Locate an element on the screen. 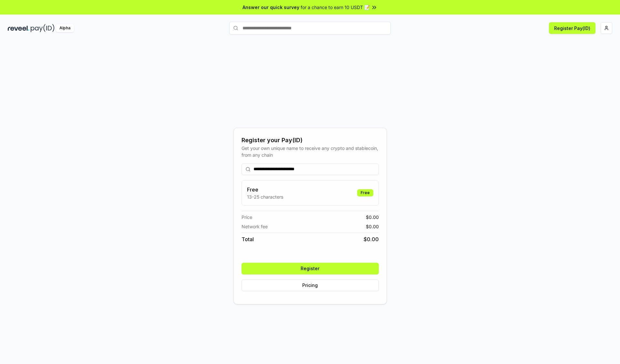 Image resolution: width=620 pixels, height=364 pixels. button: Pricing is located at coordinates (310, 286).